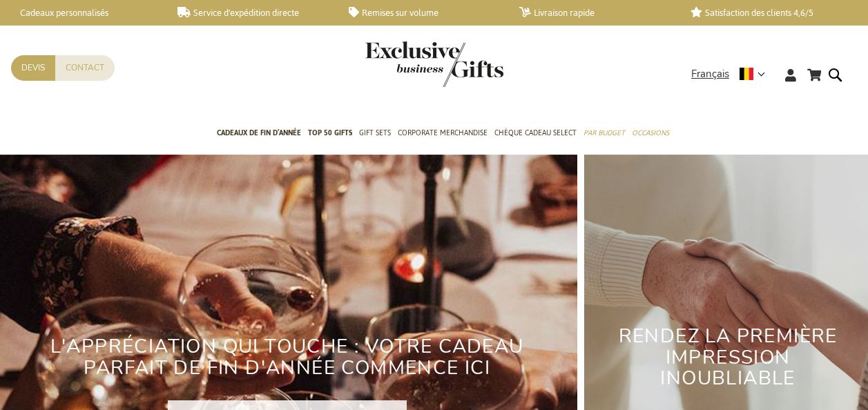  Describe the element at coordinates (535, 133) in the screenshot. I see `span: Chèque Cadeau Select` at that location.